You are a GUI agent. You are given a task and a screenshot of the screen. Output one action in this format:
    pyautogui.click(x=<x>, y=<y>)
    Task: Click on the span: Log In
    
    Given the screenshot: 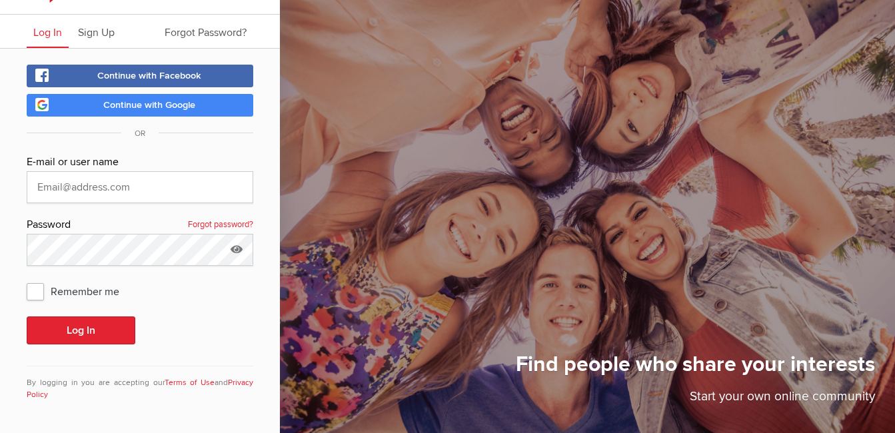 What is the action you would take?
    pyautogui.click(x=47, y=33)
    